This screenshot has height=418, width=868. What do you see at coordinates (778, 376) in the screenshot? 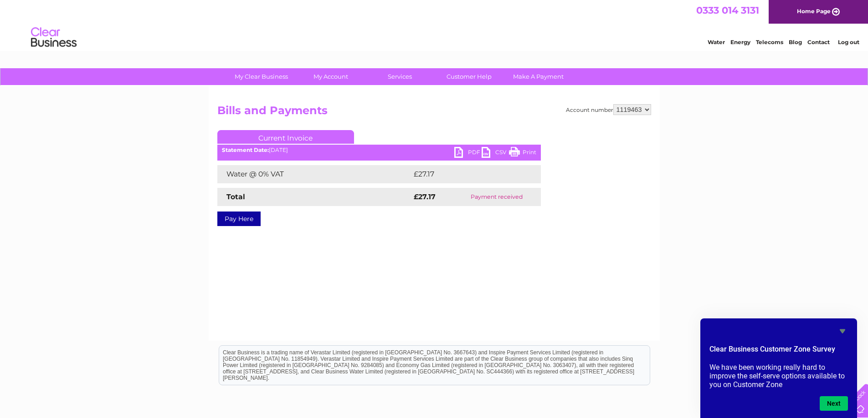
I see `p: We have been working really hard to improve the self-serve options available to you on Customer Zone` at bounding box center [778, 376].